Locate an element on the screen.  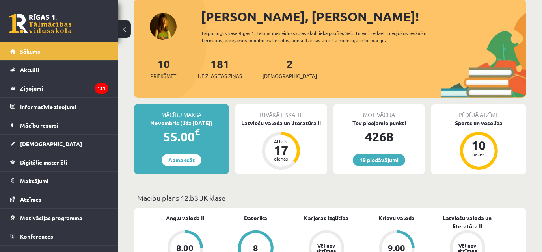
div: Laipni lūgts savā Rīgas 1. Tālmācības vidusskolas skolnieka profilā. Šeit Tu vari redzēt tuvojošo... is located at coordinates (319, 37).